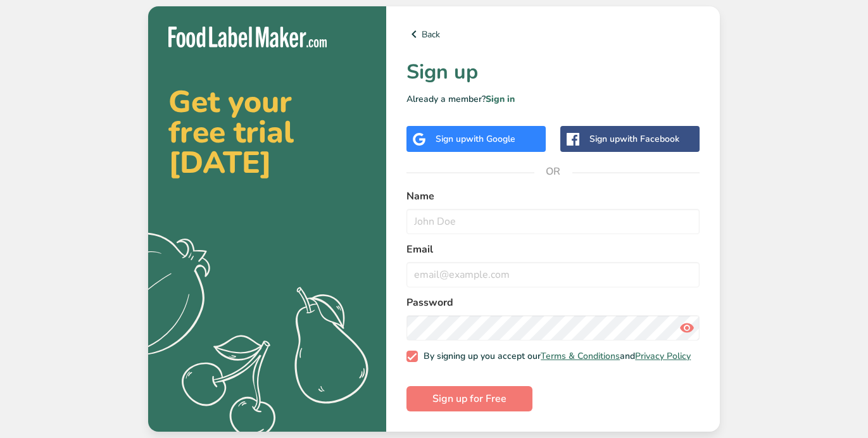  Describe the element at coordinates (469, 398) in the screenshot. I see `button: Sign up for Free` at that location.